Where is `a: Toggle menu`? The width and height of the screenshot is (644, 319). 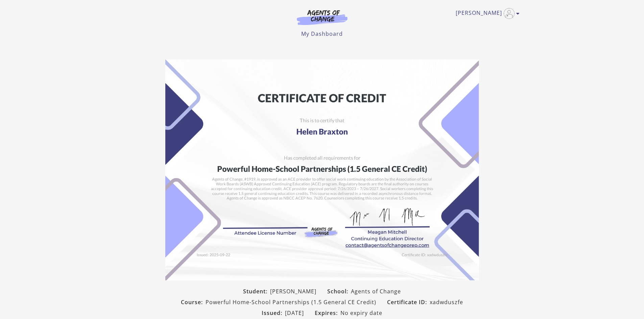
a: Toggle menu is located at coordinates (486, 13).